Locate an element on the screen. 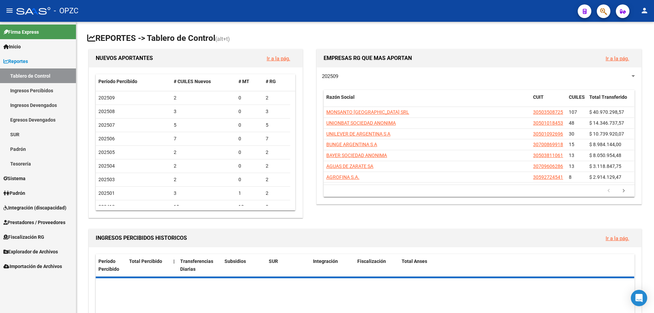 This screenshot has width=654, height=313. span: Prestadores / Proveedores is located at coordinates (34, 222).